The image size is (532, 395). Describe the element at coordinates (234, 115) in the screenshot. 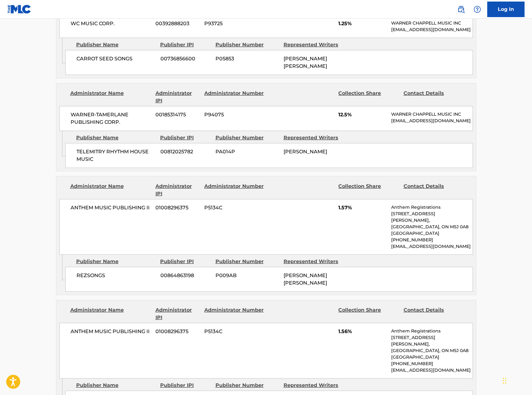

I see `span: P94075` at that location.